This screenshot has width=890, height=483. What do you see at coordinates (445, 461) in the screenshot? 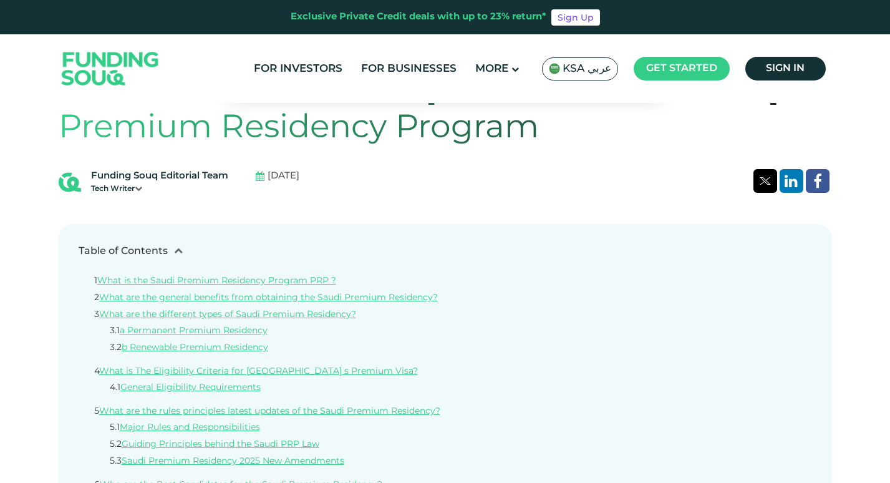
I see `li: 5.3` at bounding box center [445, 461].